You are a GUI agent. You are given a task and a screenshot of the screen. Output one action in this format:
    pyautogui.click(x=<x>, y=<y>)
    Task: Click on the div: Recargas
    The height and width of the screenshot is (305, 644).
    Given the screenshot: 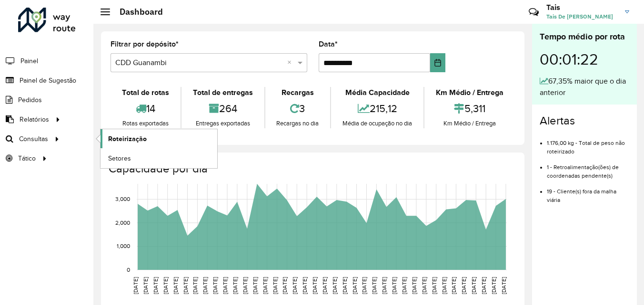 What is the action you would take?
    pyautogui.click(x=297, y=93)
    